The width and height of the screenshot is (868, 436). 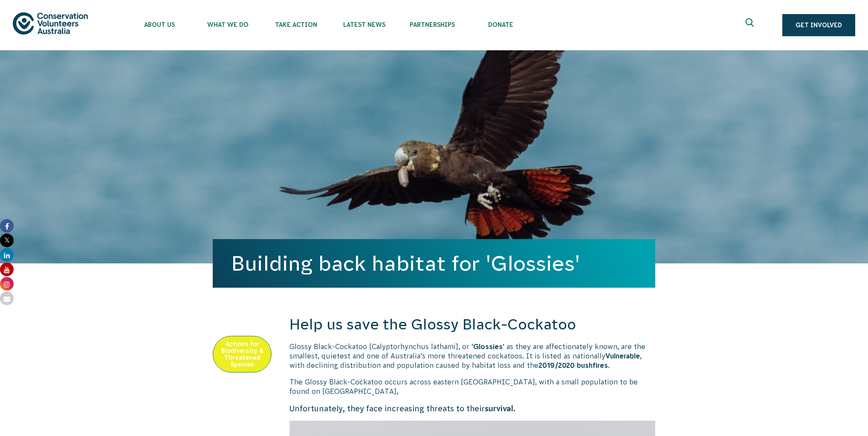 What do you see at coordinates (242, 354) in the screenshot?
I see `a: Actions for Biodiversity & Threatened Species` at bounding box center [242, 354].